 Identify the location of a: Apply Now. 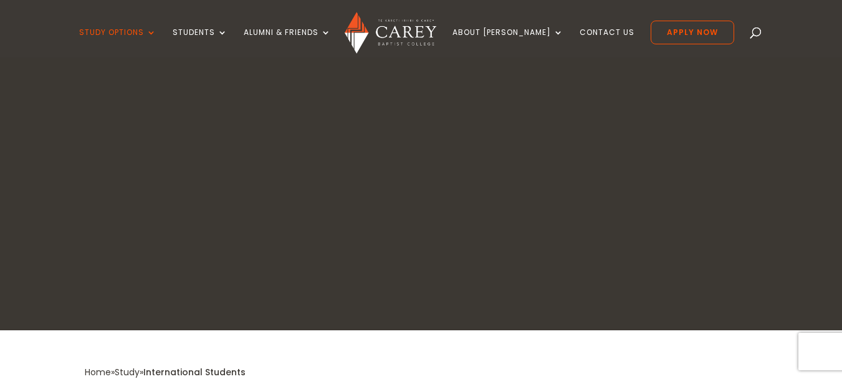
(693, 32).